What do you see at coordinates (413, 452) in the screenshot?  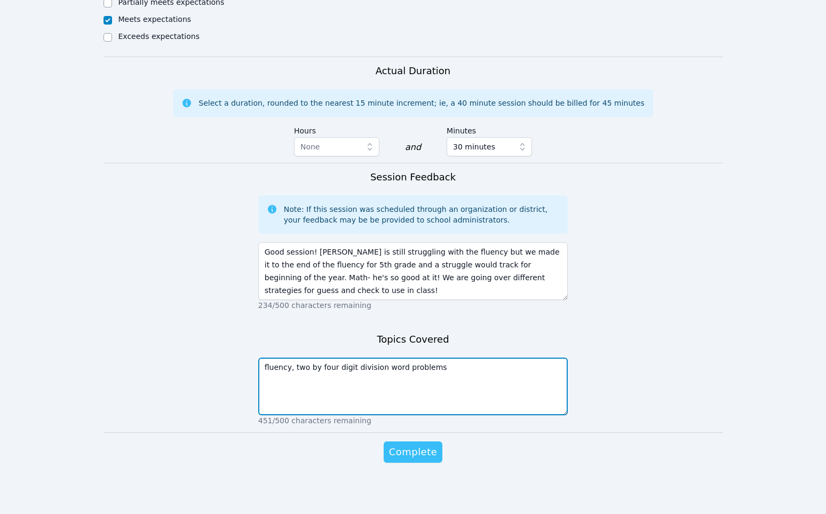 I see `button: Complete` at bounding box center [413, 452].